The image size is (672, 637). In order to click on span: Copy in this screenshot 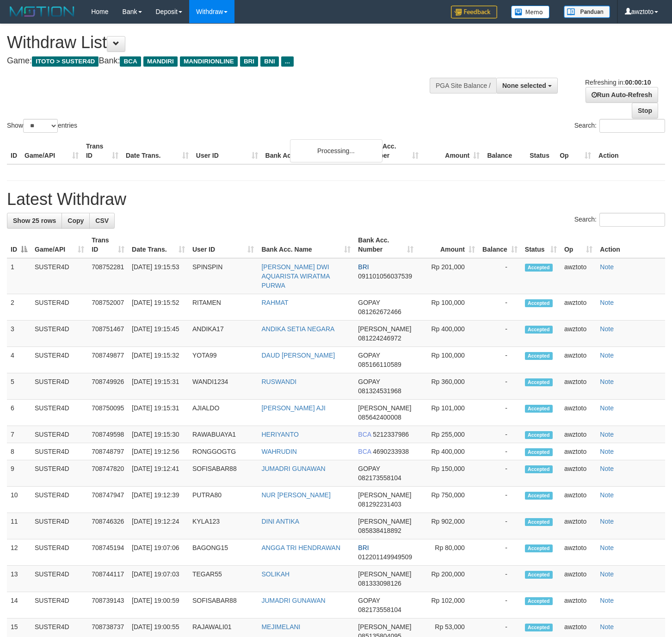, I will do `click(75, 221)`.